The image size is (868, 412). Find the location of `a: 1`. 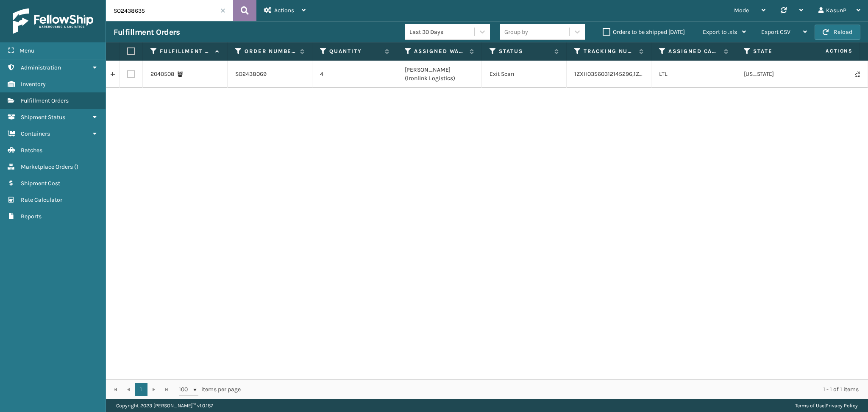

a: 1 is located at coordinates (141, 389).